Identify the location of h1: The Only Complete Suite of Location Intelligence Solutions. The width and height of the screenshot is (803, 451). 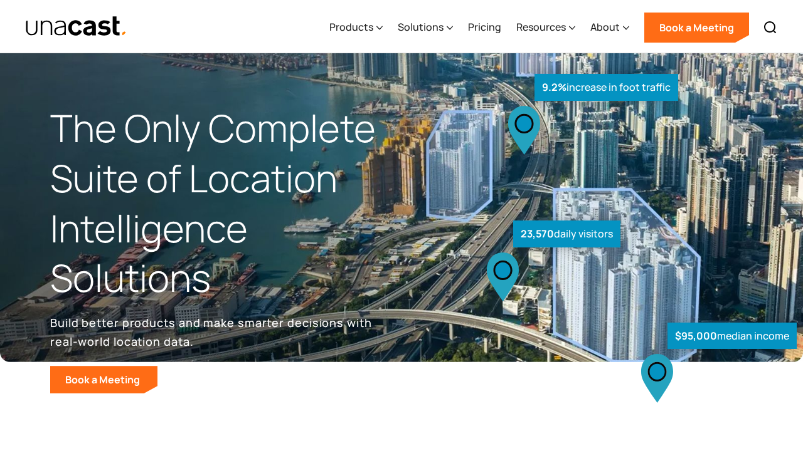
(226, 203).